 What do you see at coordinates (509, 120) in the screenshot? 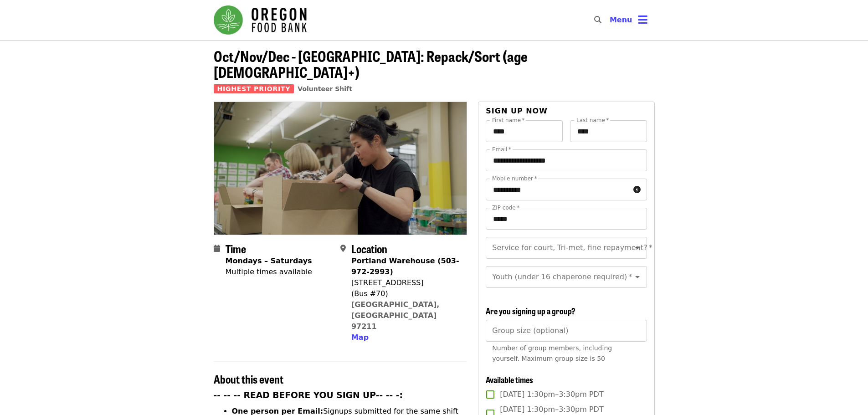
I see `label: First name` at bounding box center [509, 120].